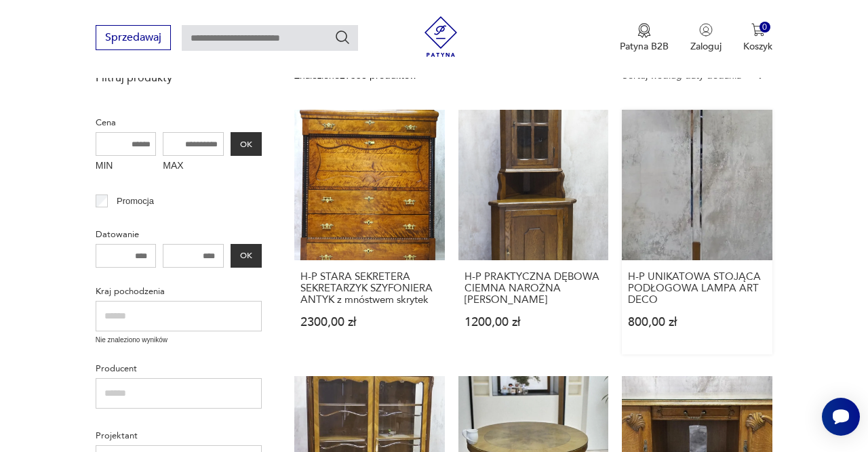 The height and width of the screenshot is (452, 868). I want to click on p: Zaloguj, so click(706, 46).